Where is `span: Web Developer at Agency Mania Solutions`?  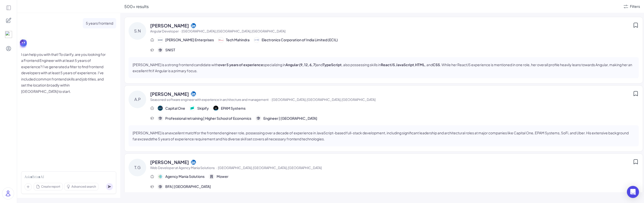
span: Web Developer at Agency Mania Solutions is located at coordinates (182, 168).